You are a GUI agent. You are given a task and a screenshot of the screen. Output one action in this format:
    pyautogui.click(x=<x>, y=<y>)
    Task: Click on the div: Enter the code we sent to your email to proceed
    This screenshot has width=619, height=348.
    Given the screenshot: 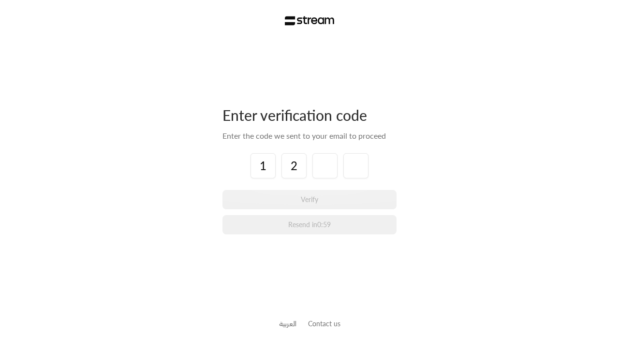 What is the action you would take?
    pyautogui.click(x=309, y=136)
    